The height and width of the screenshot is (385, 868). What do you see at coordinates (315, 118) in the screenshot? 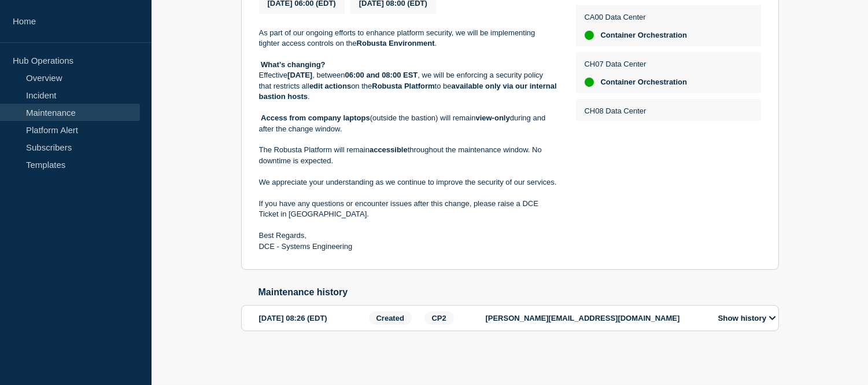
I see `strong: Access from company laptops` at bounding box center [315, 118].